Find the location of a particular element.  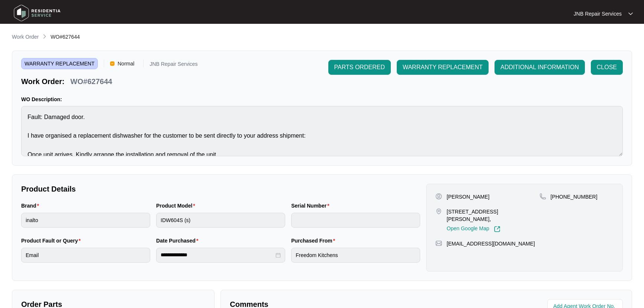

input: Brand is located at coordinates (85, 221).